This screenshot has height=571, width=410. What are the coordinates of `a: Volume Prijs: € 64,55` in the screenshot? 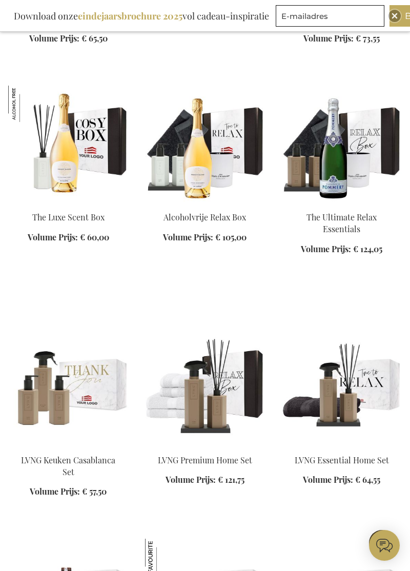 It's located at (342, 480).